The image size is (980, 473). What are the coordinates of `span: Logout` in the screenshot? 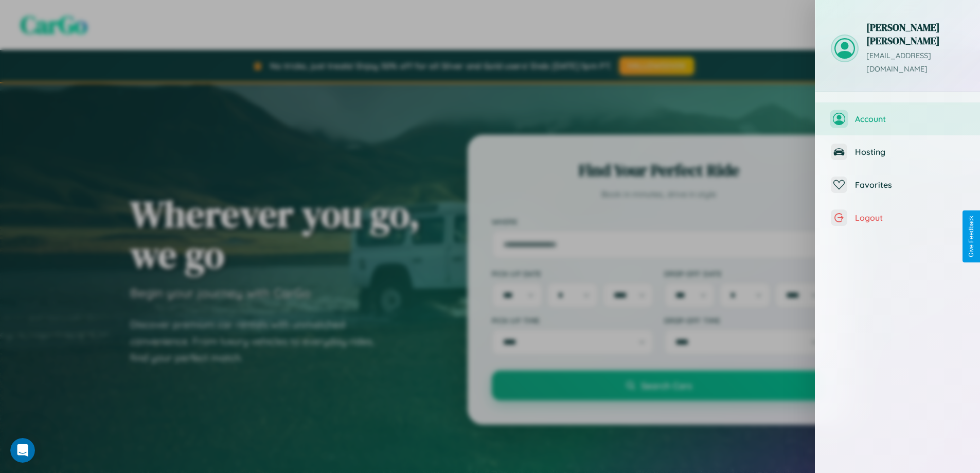 It's located at (910, 218).